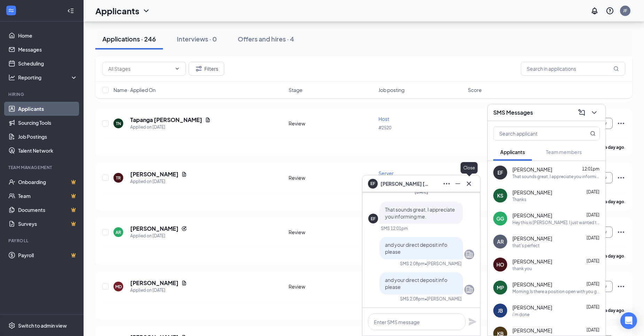  Describe the element at coordinates (42, 326) in the screenshot. I see `div: Switch to admin view` at that location.